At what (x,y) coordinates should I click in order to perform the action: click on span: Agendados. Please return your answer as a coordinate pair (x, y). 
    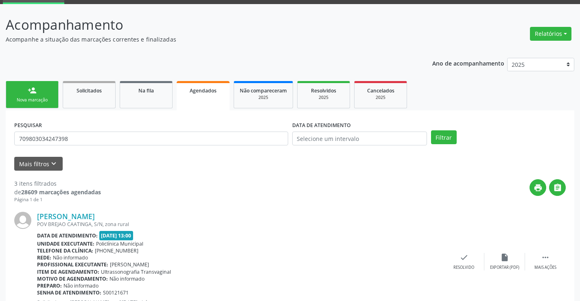
    Looking at the image, I should click on (203, 90).